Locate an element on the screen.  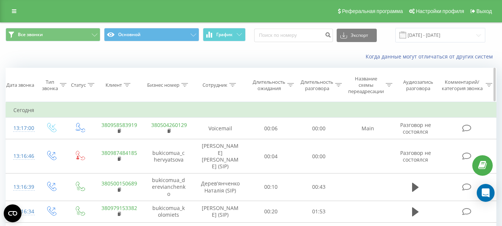
a: 380500150689 is located at coordinates (119, 183).